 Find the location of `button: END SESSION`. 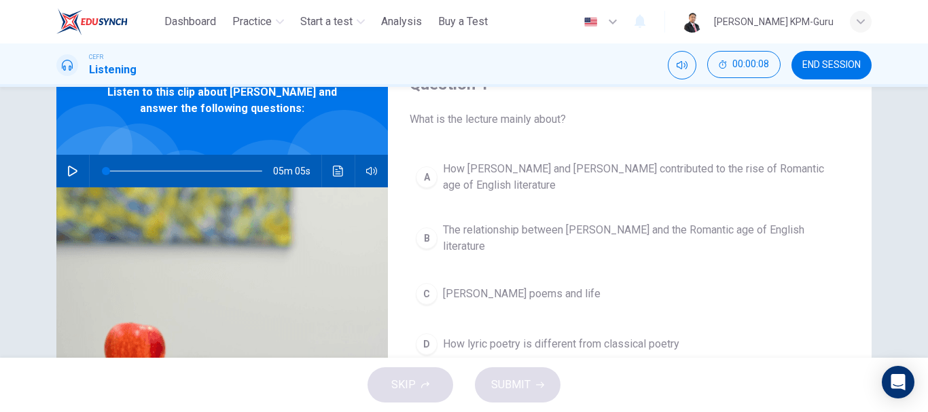

button: END SESSION is located at coordinates (832, 65).